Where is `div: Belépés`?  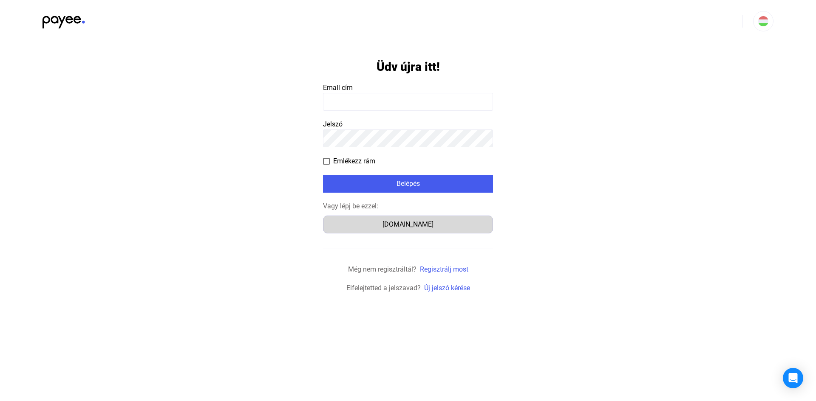 div: Belépés is located at coordinates (408, 184).